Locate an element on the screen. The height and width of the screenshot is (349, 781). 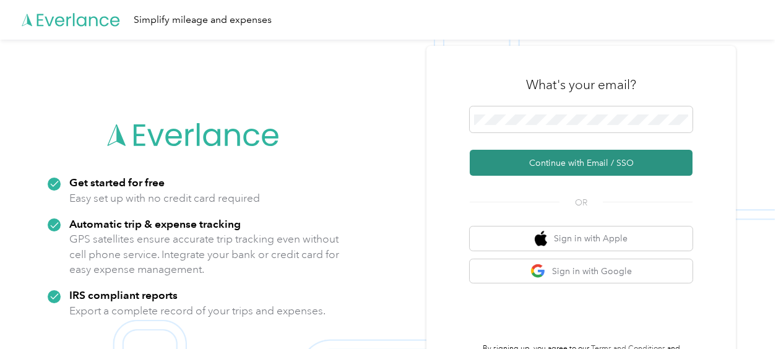
p: Export a complete record of your trips and expenses. is located at coordinates (197, 311).